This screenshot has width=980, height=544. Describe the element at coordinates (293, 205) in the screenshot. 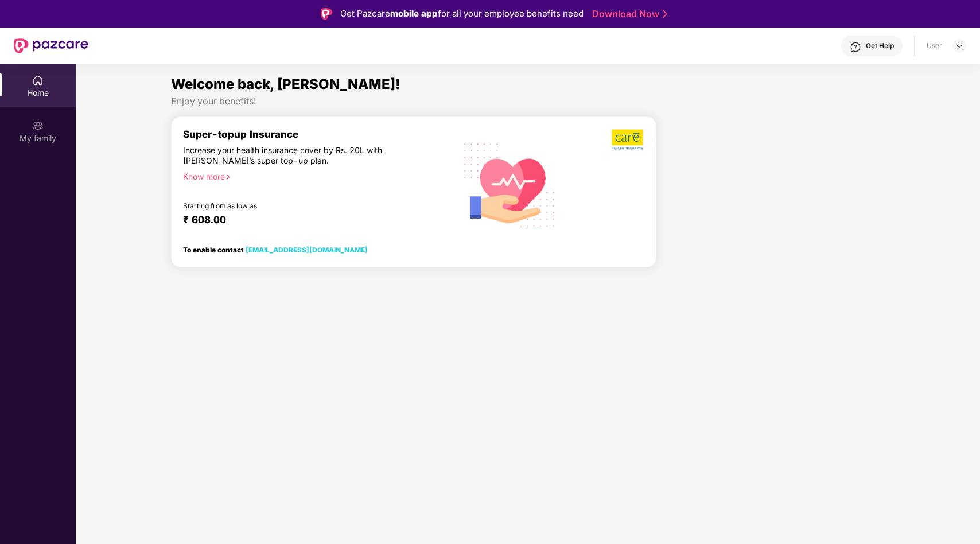

I see `div: Starting from as low as` at that location.